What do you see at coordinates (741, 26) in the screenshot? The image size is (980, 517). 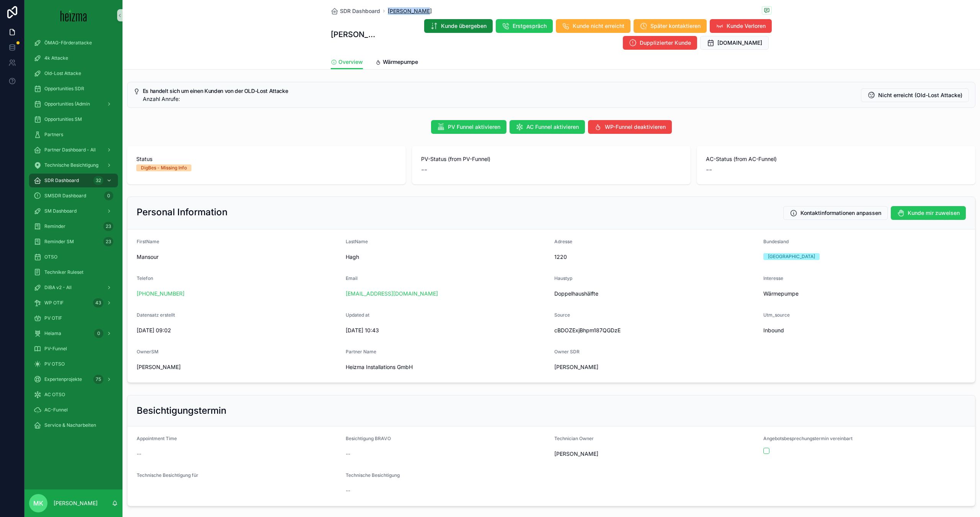 I see `button: Kunde Verloren` at bounding box center [741, 26].